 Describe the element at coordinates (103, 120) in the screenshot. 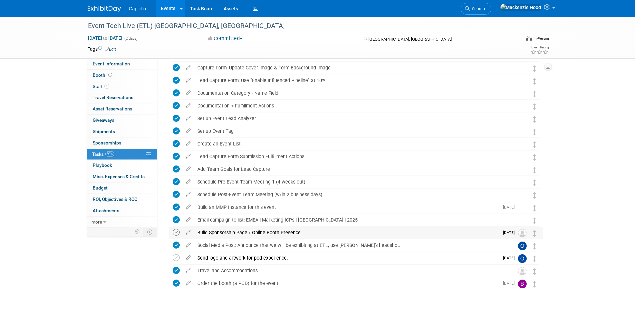

I see `span: Giveaways` at that location.